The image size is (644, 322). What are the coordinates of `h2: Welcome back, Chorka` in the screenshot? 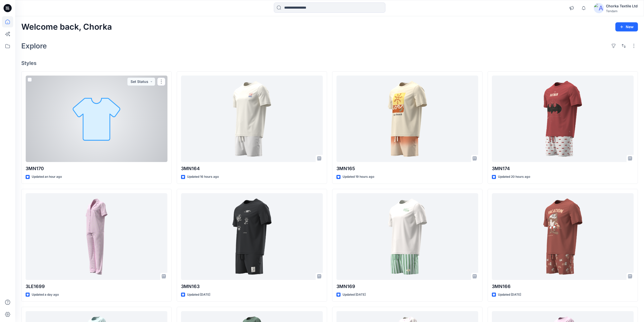 It's located at (66, 27).